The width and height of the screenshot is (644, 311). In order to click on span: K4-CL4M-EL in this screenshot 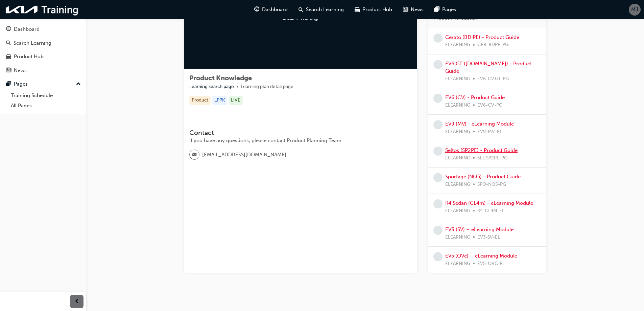, I will do `click(491, 211)`.